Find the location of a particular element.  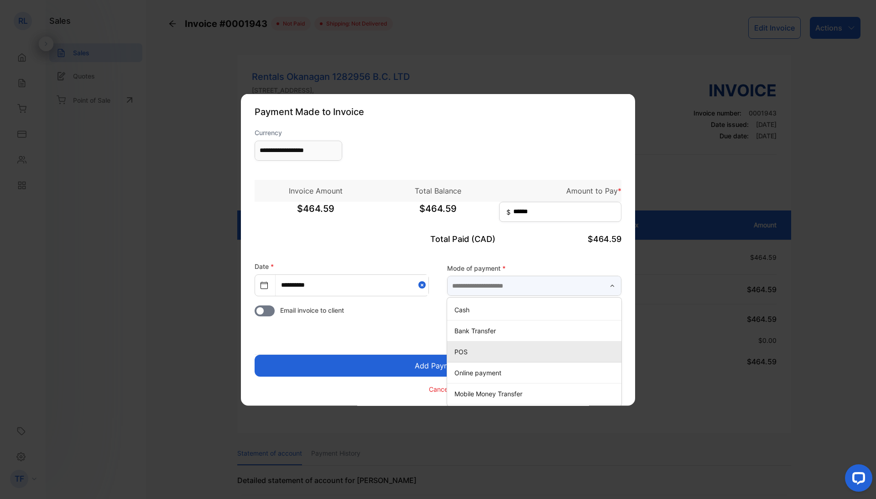

label: Mode of payment is located at coordinates (535, 268).